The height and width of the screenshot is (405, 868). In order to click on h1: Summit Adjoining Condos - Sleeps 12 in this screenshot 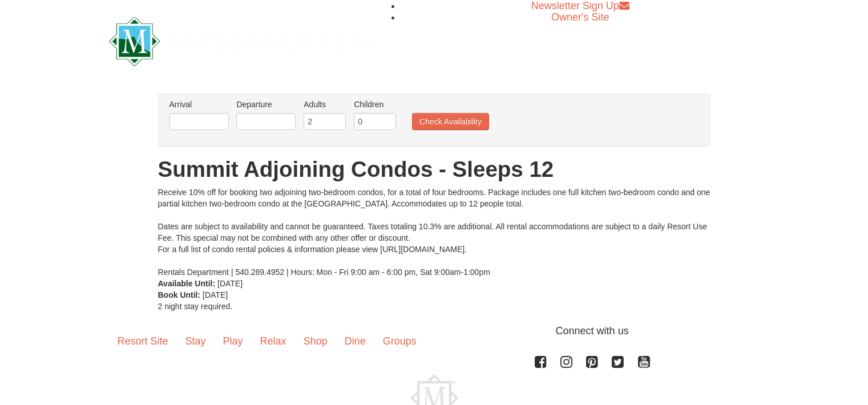, I will do `click(434, 170)`.